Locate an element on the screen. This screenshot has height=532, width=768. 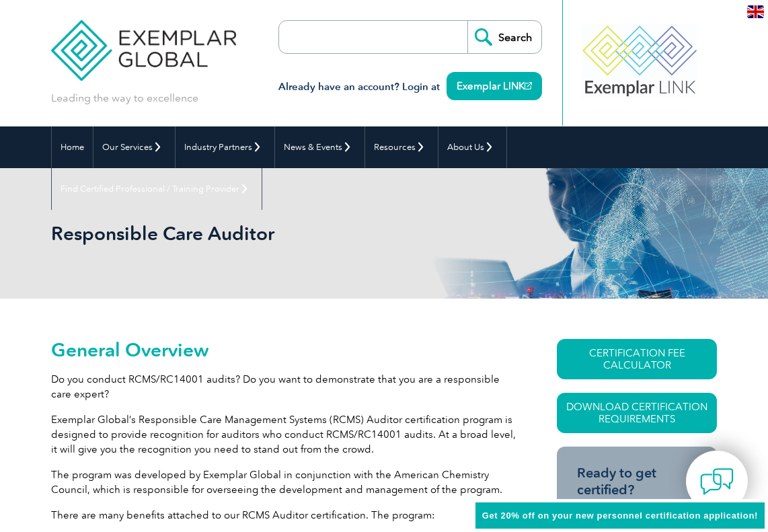
a: About Us is located at coordinates (472, 147).